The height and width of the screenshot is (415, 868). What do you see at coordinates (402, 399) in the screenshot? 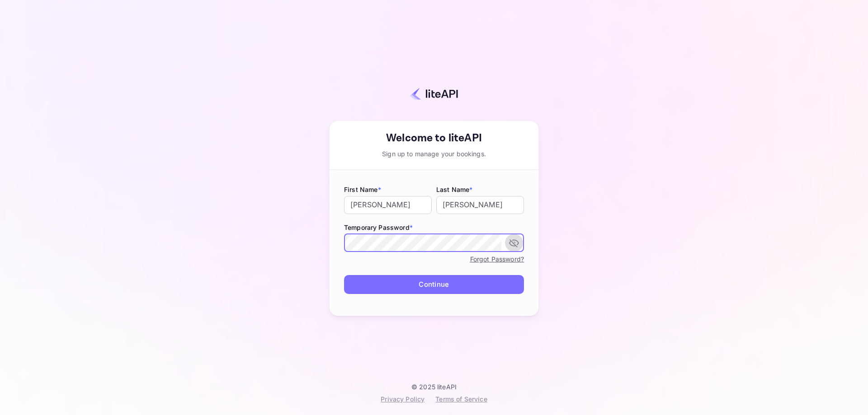
I see `div: Privacy Policy` at bounding box center [402, 399].